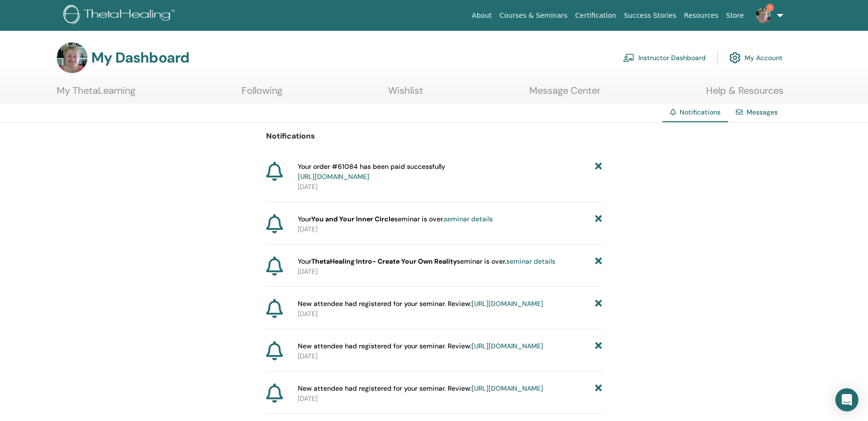 The height and width of the screenshot is (421, 868). Describe the element at coordinates (744, 94) in the screenshot. I see `a: Help & Resources` at that location.